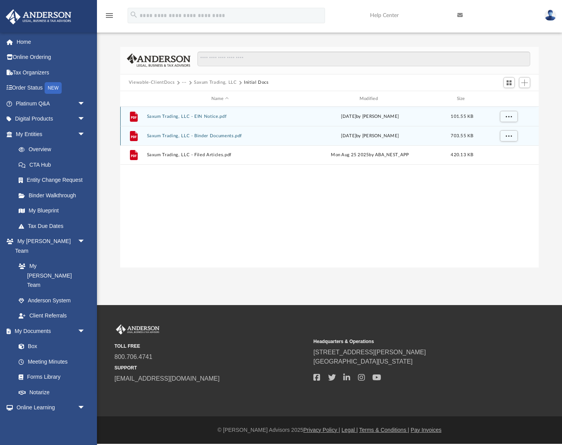  What do you see at coordinates (215, 83) in the screenshot?
I see `button: Saxum Trading, LLC` at bounding box center [215, 83].